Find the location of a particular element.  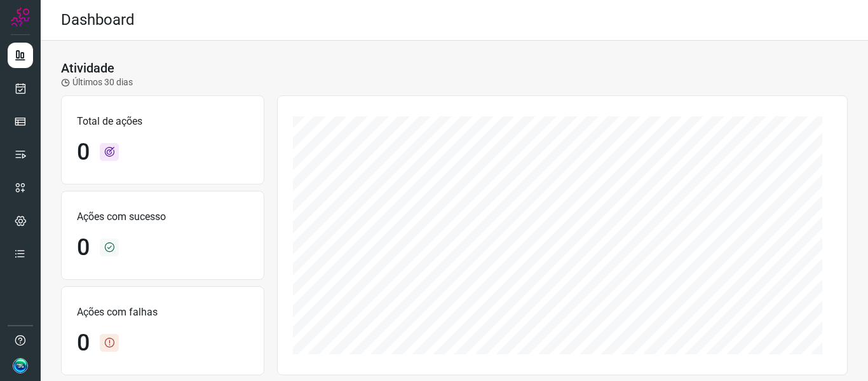

p: Ações com falhas is located at coordinates (163, 312).